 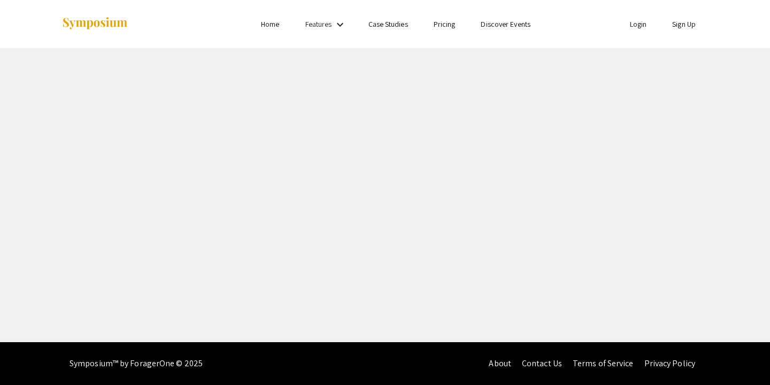 What do you see at coordinates (136, 363) in the screenshot?
I see `div: Symposium™ by ForagerOne © 2025` at bounding box center [136, 363].